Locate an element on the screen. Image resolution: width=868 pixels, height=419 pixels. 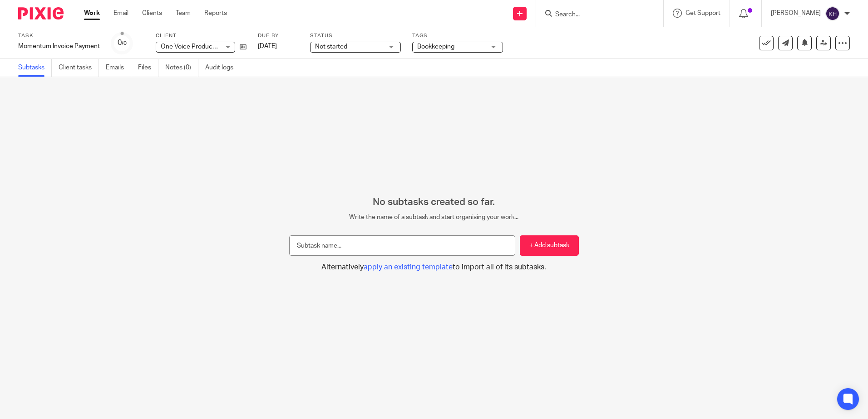
label: Status is located at coordinates (356, 36).